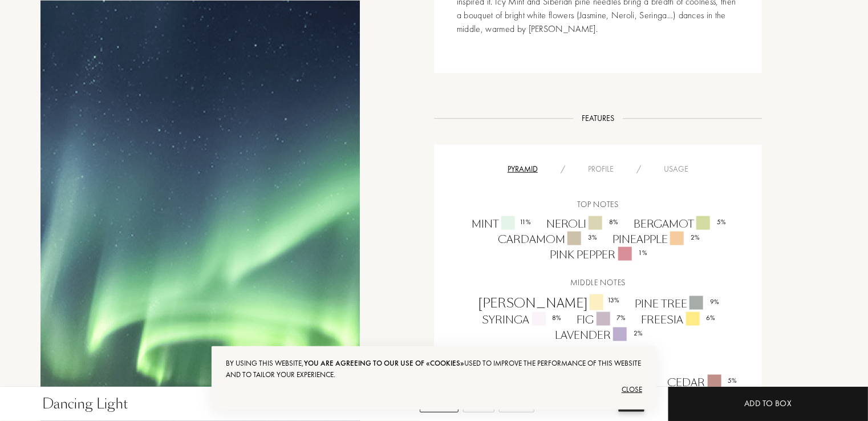 This screenshot has width=868, height=421. I want to click on div: 1 %, so click(643, 253).